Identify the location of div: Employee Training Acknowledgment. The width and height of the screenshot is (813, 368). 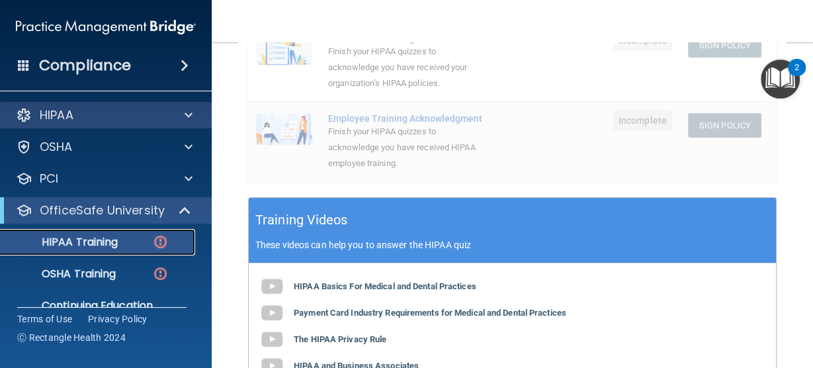
(408, 118).